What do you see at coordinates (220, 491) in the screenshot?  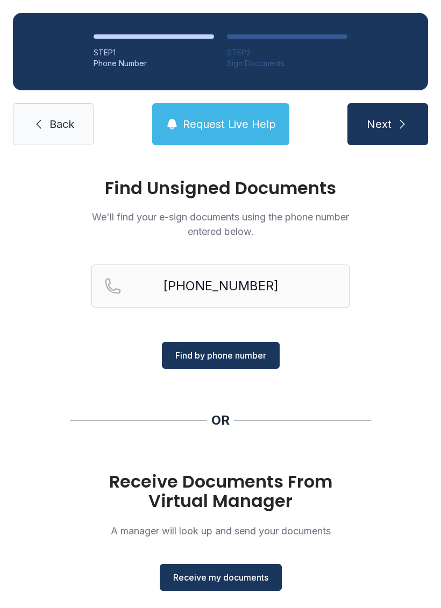 I see `h1: Receive Documents From Virtual Manager` at bounding box center [220, 491].